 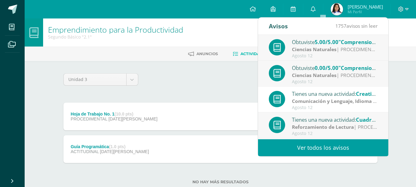 What do you see at coordinates (116, 30) in the screenshot?
I see `a: Emprendimiento para la Productividad` at bounding box center [116, 30].